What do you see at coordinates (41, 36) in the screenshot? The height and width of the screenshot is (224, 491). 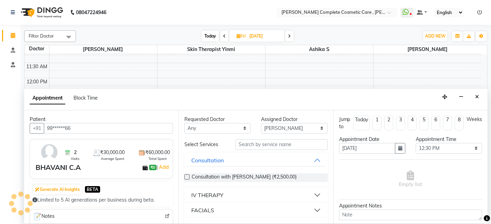 I see `span: Filter Doctor` at bounding box center [41, 36].